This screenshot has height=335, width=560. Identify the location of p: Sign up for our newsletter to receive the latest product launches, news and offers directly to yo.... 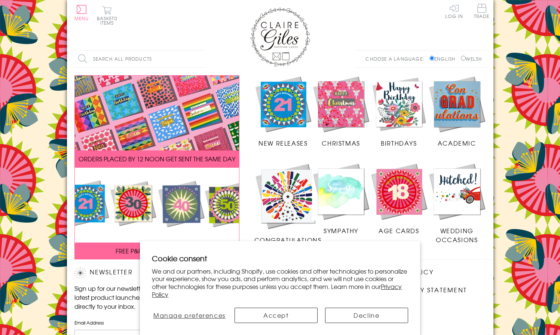
(138, 297).